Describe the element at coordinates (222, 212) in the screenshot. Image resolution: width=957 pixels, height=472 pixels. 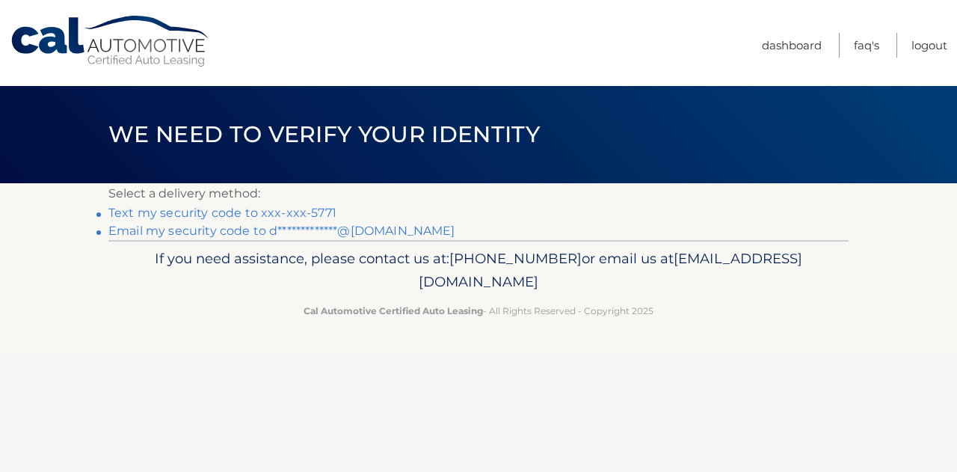
I see `a: Text my security code to xxx-xxx-5771` at that location.